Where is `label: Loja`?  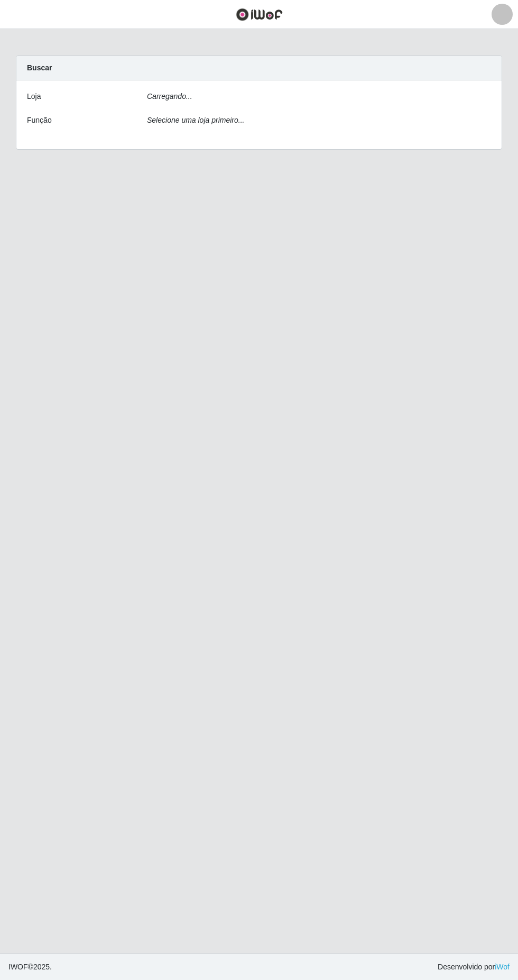
label: Loja is located at coordinates (34, 96).